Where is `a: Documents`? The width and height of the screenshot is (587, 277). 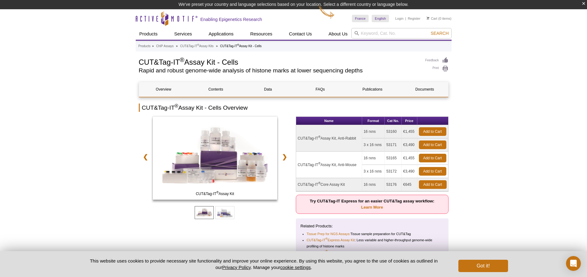 a: Documents is located at coordinates (424, 89).